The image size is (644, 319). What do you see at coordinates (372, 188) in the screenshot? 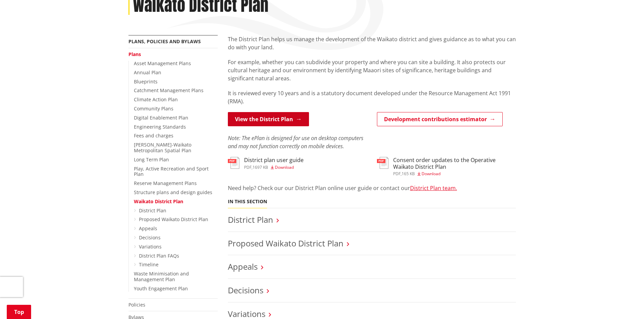
I see `p: Need help? Check our our District Plan online user guide or contact our` at bounding box center [372, 188].